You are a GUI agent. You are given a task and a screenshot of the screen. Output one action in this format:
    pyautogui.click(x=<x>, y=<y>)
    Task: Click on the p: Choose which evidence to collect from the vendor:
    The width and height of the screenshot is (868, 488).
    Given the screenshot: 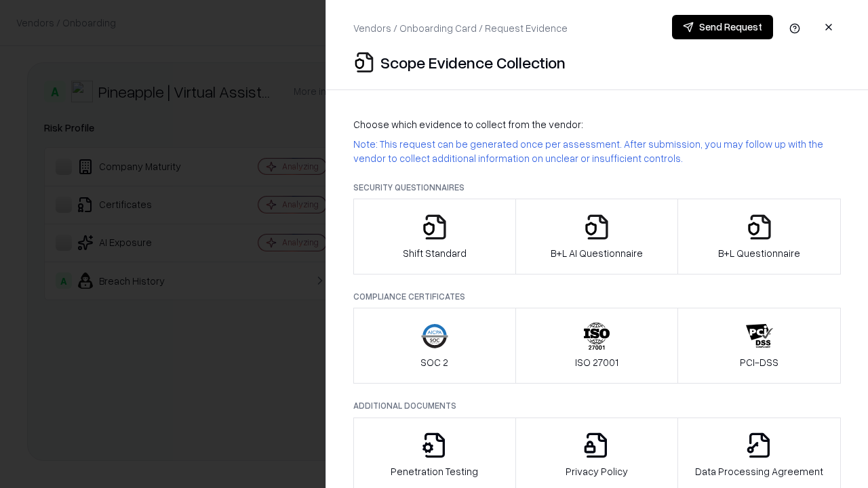 What is the action you would take?
    pyautogui.click(x=596, y=124)
    